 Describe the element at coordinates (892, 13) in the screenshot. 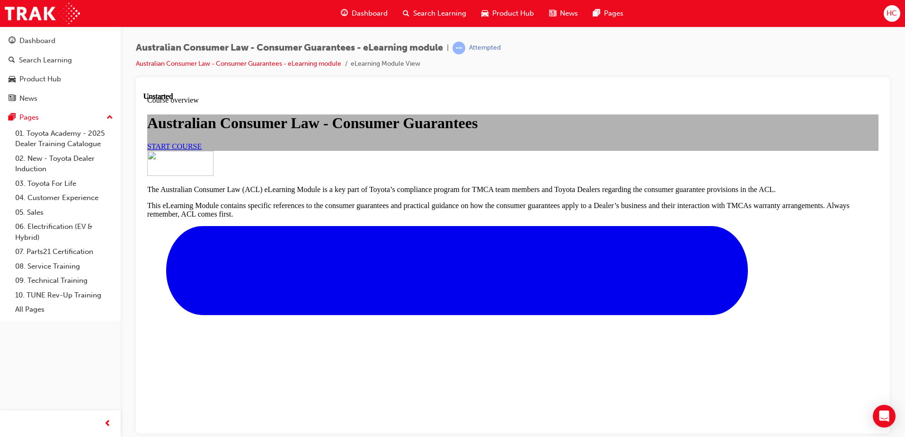

I see `span: HC` at that location.